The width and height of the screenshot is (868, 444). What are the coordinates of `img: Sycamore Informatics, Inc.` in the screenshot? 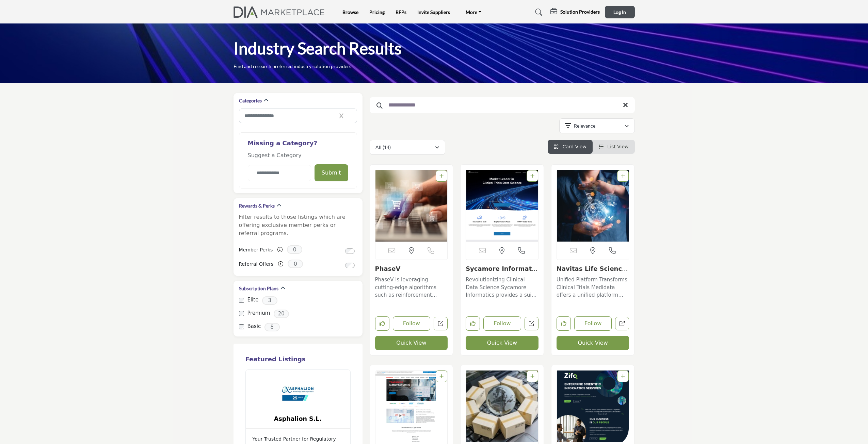 It's located at (502, 206).